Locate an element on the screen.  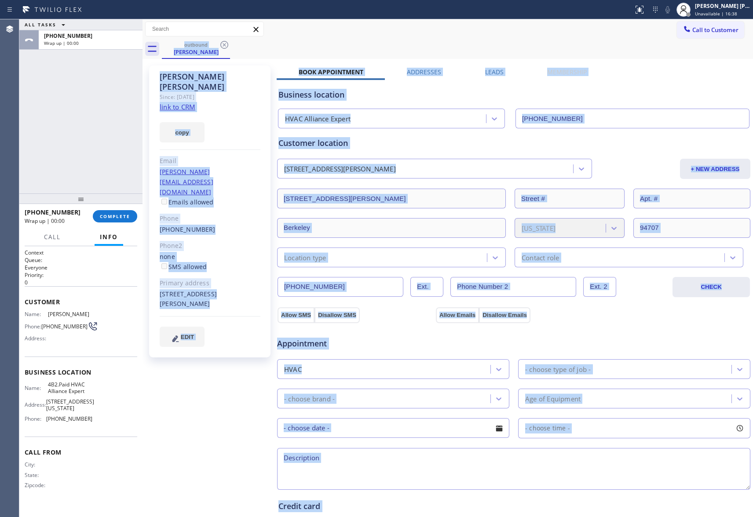
button: Mute is located at coordinates (668, 10).